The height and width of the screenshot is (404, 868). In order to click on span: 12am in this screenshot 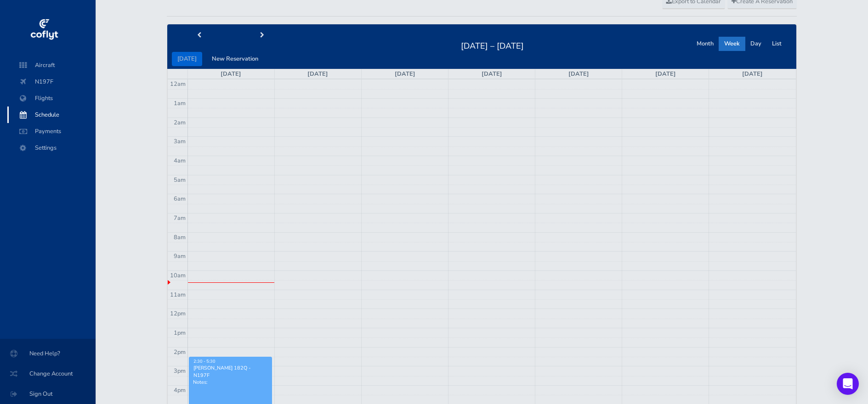, I will do `click(178, 84)`.